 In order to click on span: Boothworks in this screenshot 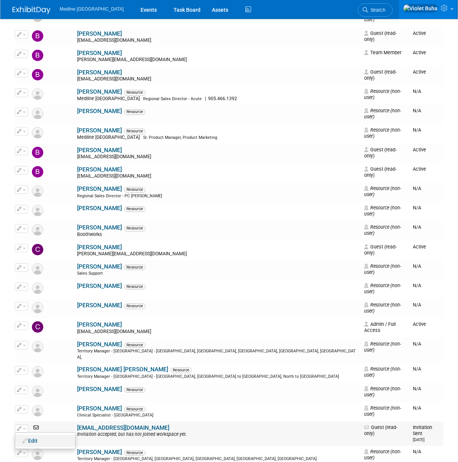, I will do `click(90, 235)`.